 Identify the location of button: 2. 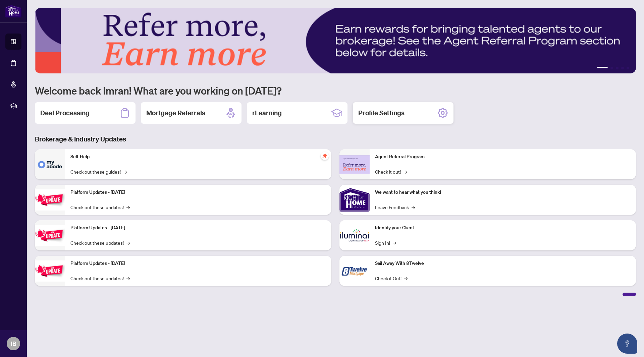
(612, 68).